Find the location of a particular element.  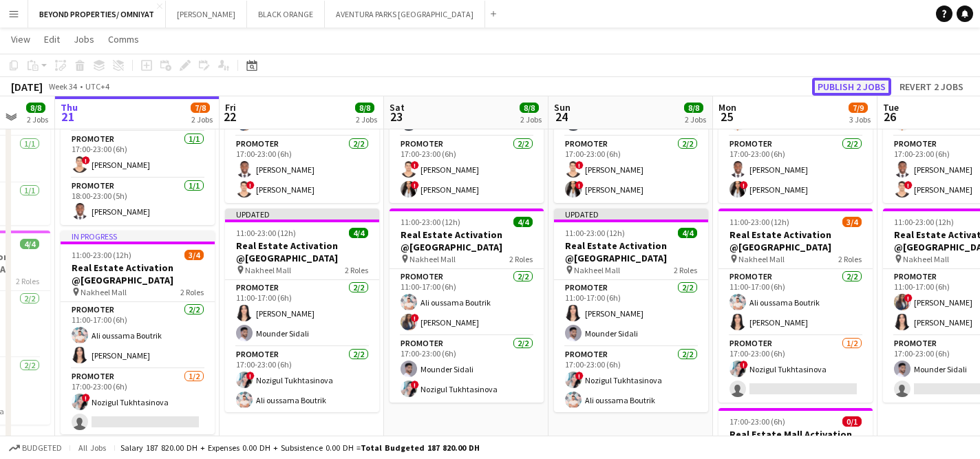

span: 26 is located at coordinates (889, 116).